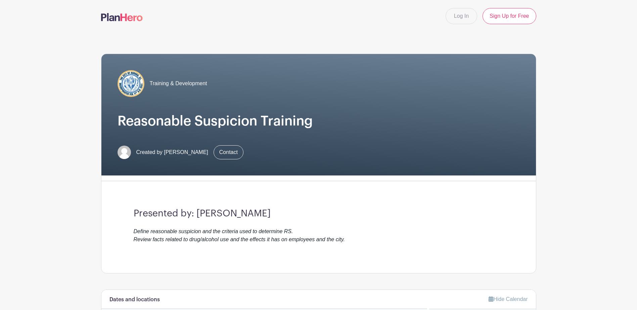 This screenshot has width=637, height=310. I want to click on a: Log In, so click(461, 16).